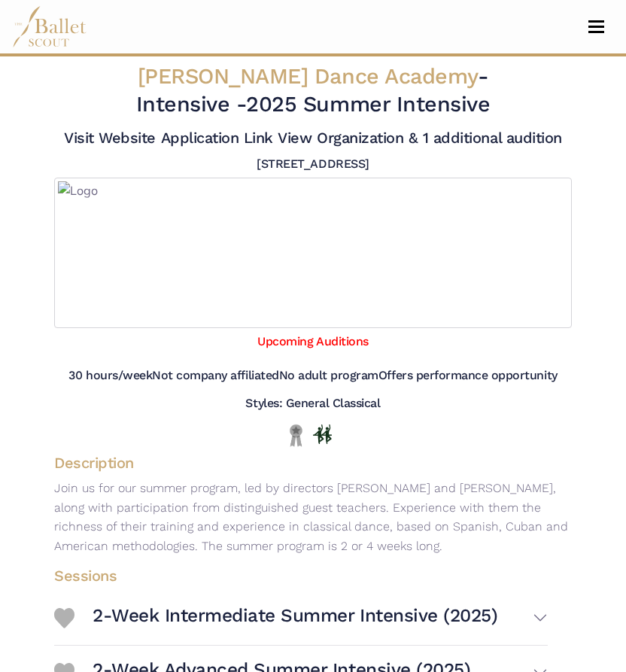  What do you see at coordinates (313, 463) in the screenshot?
I see `h4: Description` at bounding box center [313, 463].